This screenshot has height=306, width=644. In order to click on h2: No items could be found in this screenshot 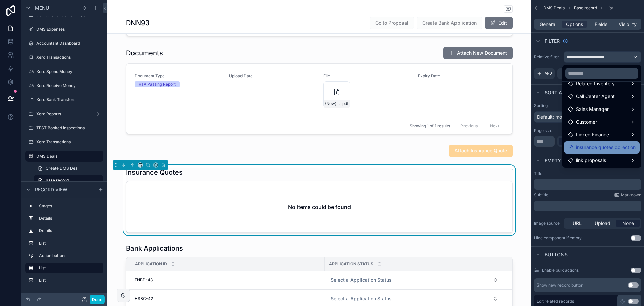, I will do `click(319, 207)`.